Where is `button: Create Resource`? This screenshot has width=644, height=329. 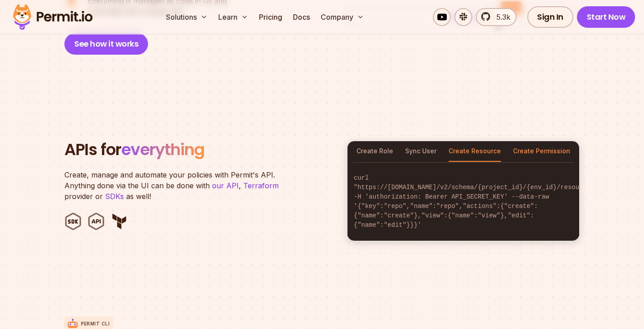 button: Create Resource is located at coordinates (474, 152).